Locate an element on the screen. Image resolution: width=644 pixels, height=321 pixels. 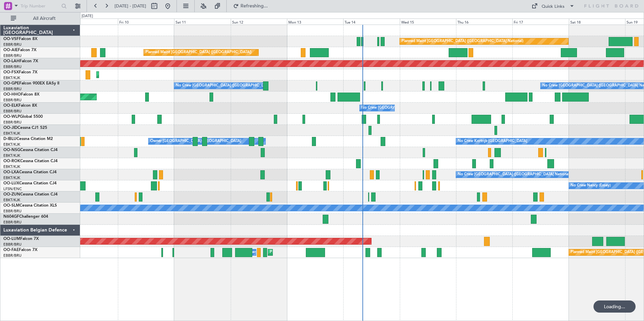
span: All Aircraft is located at coordinates (44, 18).